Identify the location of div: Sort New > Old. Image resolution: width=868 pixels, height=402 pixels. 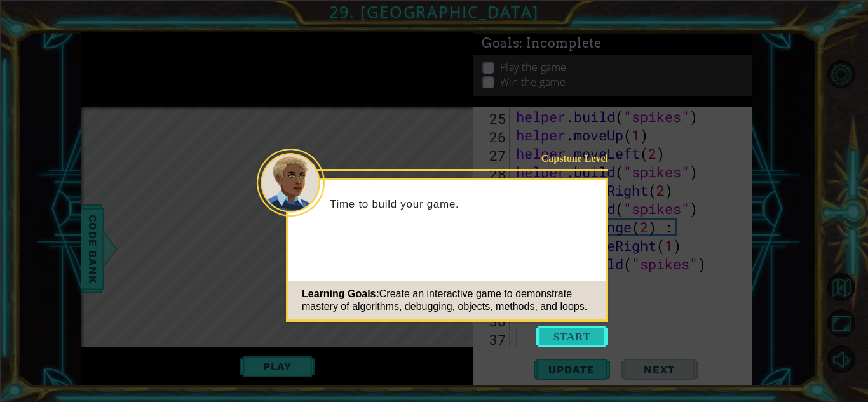
(434, 22).